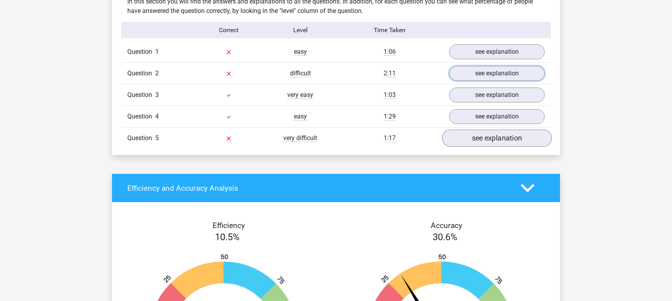 The image size is (672, 301). Describe the element at coordinates (157, 51) in the screenshot. I see `span: 1` at that location.